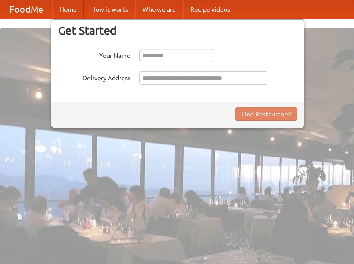  What do you see at coordinates (68, 9) in the screenshot?
I see `a: Home` at bounding box center [68, 9].